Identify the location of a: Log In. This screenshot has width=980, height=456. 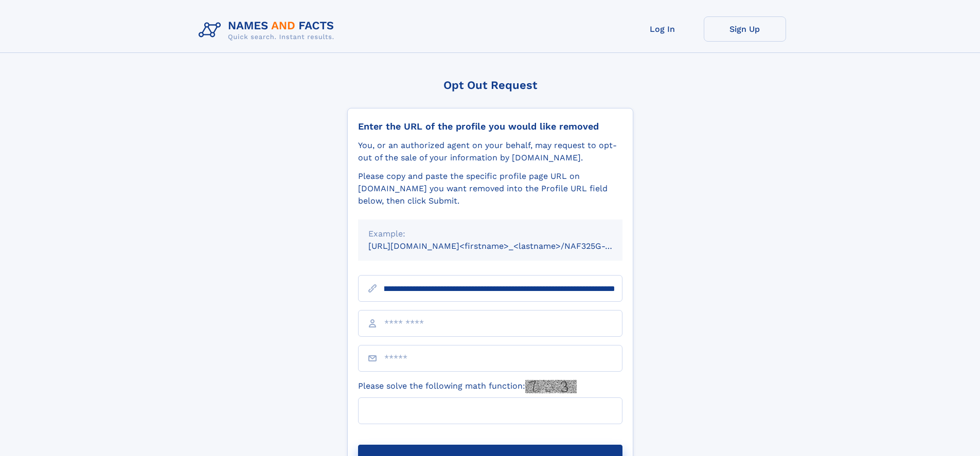
(663, 28).